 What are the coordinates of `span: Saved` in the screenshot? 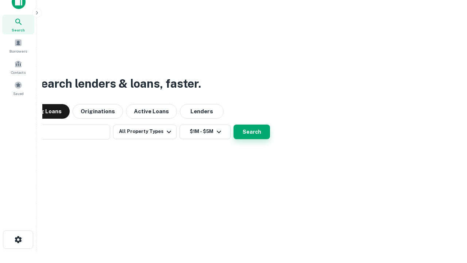 It's located at (18, 93).